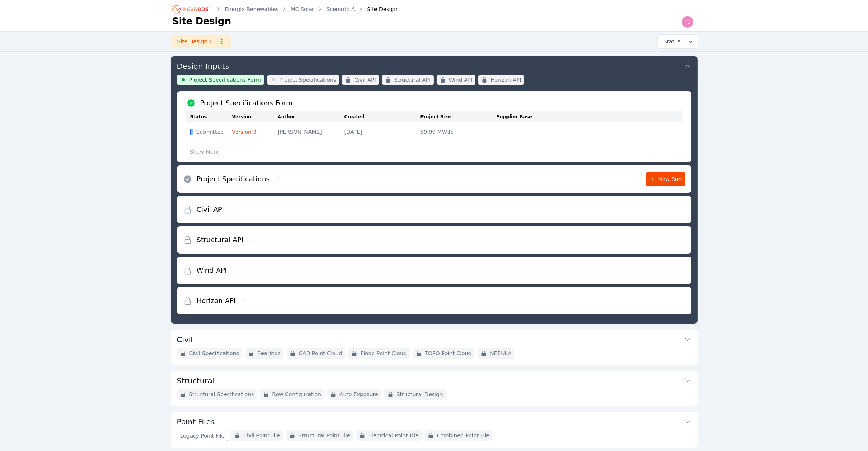  I want to click on span: Electrical Point File, so click(393, 435).